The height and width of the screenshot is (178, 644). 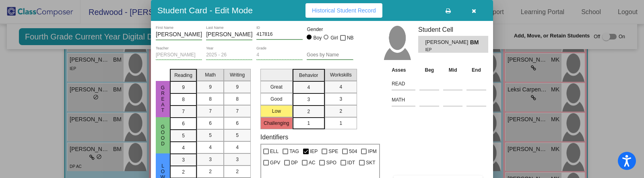 What do you see at coordinates (205, 10) in the screenshot?
I see `h3: Student Card - Edit Mode` at bounding box center [205, 10].